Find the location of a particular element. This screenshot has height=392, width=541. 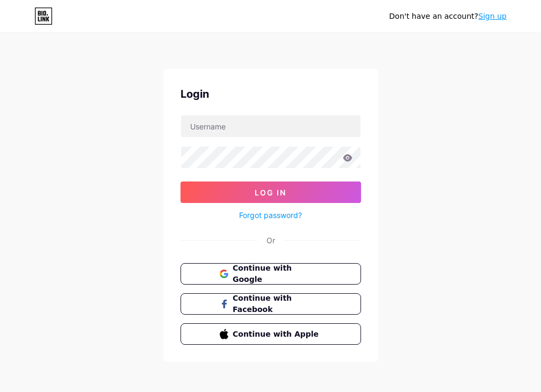

input: Username is located at coordinates (270, 126).